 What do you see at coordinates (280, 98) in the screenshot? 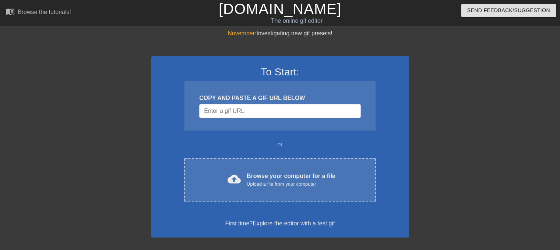
I see `div: COPY AND PASTE A GIF URL BELOW` at bounding box center [280, 98].